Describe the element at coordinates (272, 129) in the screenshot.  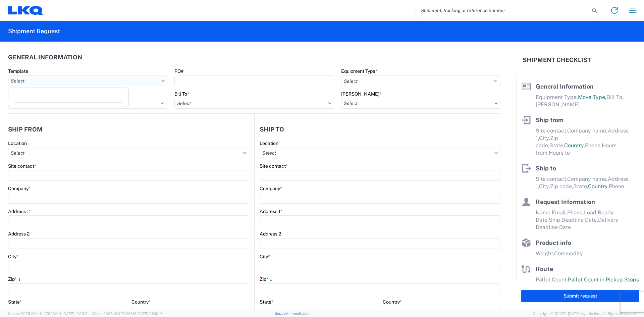
I see `h2: Ship to` at that location.